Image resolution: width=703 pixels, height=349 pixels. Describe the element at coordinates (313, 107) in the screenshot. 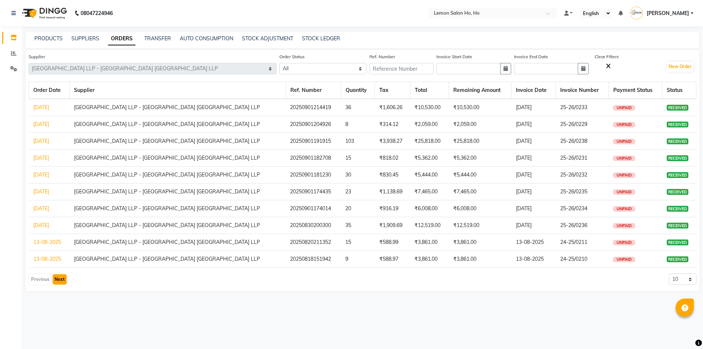

I see `td: 20250901214419` at that location.